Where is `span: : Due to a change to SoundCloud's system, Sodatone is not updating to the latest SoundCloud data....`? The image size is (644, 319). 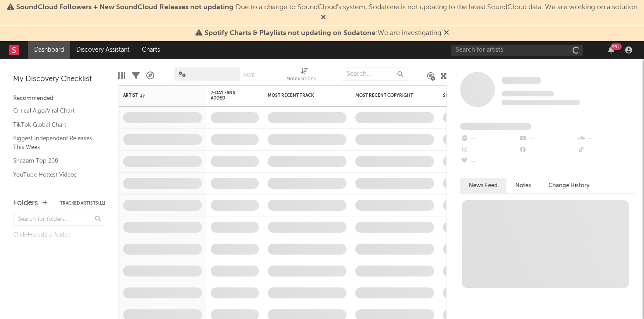
span: : Due to a change to SoundCloud's system, Sodatone is not updating to the latest SoundCloud data.... is located at coordinates (326, 8).